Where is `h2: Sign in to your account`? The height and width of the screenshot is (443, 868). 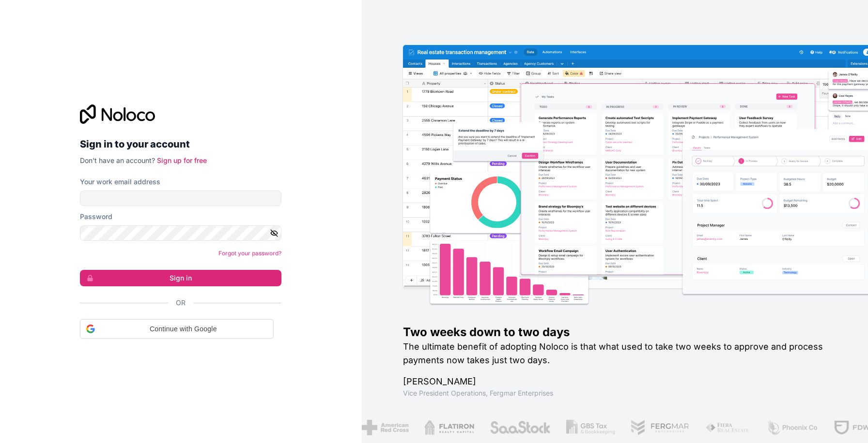 h2: Sign in to your account is located at coordinates (181, 144).